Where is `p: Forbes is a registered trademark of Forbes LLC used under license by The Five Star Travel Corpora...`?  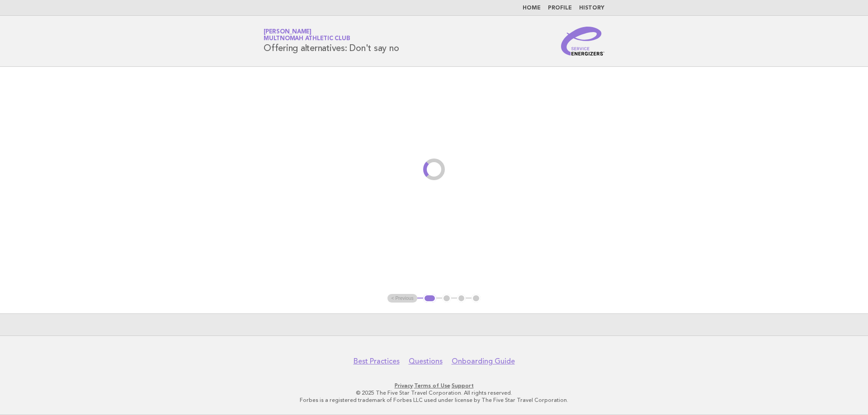 p: Forbes is a registered trademark of Forbes LLC used under license by The Five Star Travel Corpora... is located at coordinates (434, 400).